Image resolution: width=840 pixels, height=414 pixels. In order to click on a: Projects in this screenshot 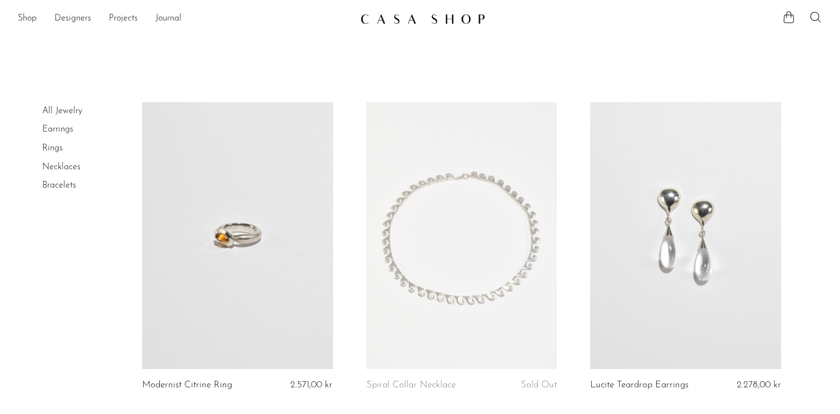, I will do `click(123, 19)`.